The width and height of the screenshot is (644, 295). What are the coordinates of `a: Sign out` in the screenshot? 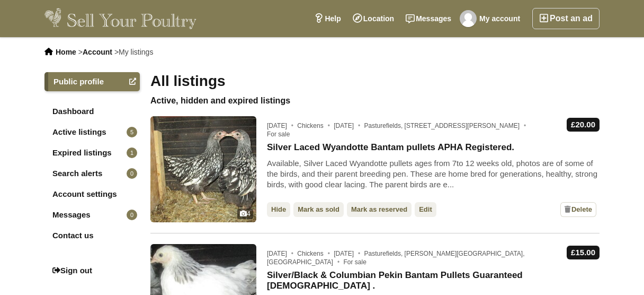 It's located at (92, 271).